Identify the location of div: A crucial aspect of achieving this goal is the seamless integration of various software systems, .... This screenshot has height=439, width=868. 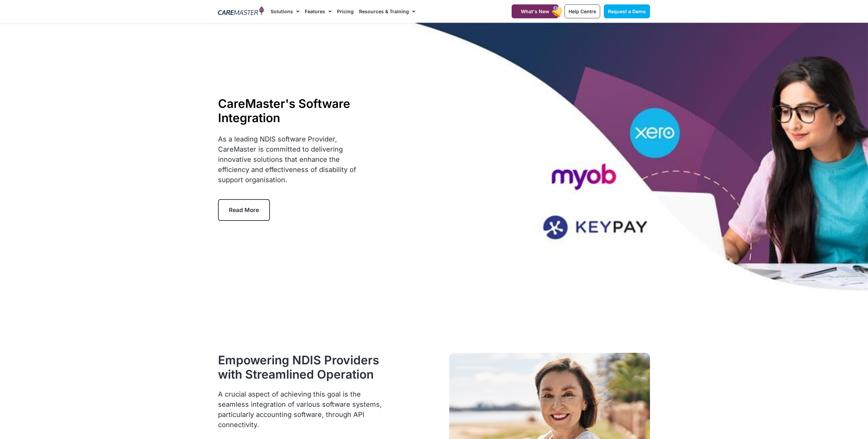
(301, 410).